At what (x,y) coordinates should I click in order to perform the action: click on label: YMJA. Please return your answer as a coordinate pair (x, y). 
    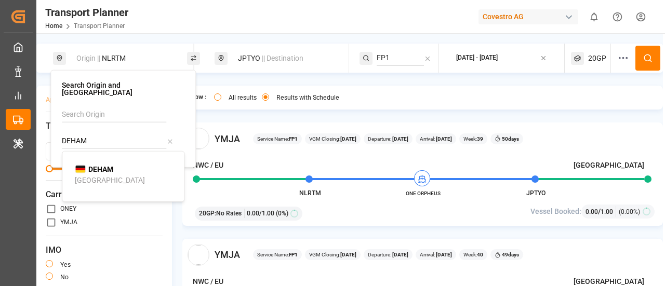
    Looking at the image, I should click on (69, 222).